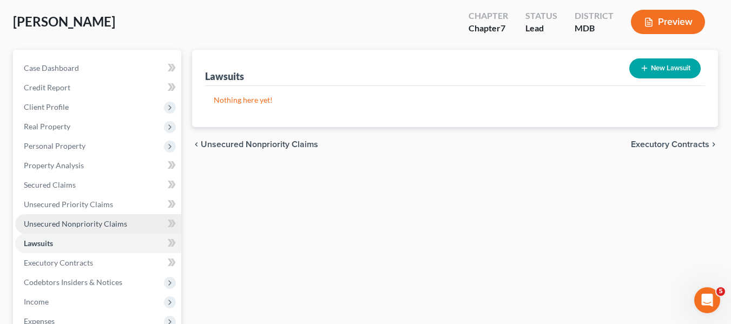  Describe the element at coordinates (721, 292) in the screenshot. I see `span: 5` at that location.